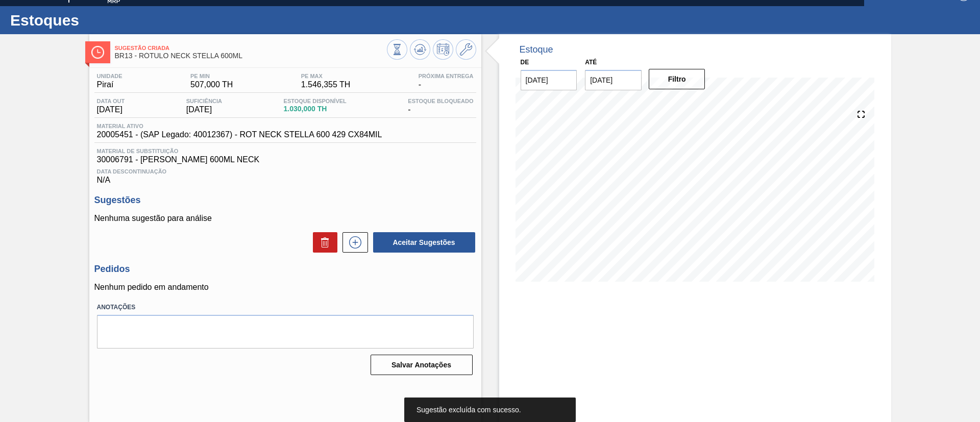  Describe the element at coordinates (677, 79) in the screenshot. I see `button: Filtro` at that location.